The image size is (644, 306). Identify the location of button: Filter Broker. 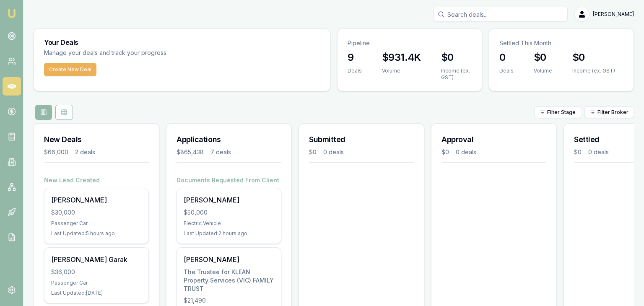
(609, 112).